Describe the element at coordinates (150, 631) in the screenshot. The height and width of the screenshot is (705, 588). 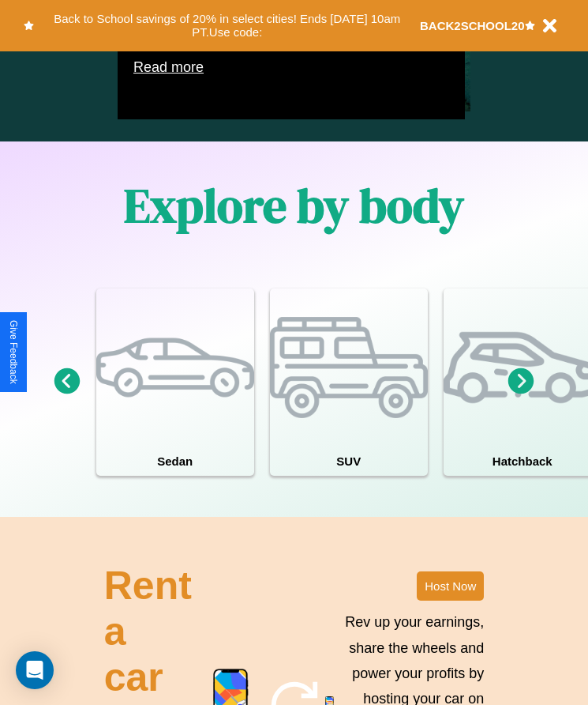
I see `h2: Rent a car` at that location.